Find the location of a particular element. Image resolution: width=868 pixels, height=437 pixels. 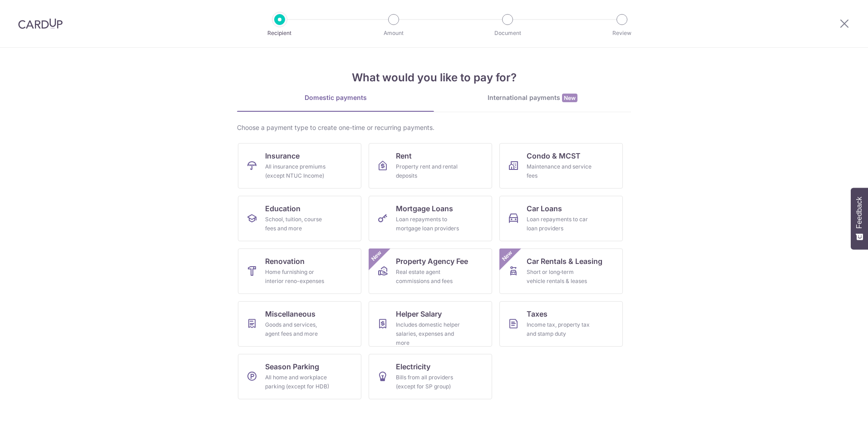

a: RentProperty rent and rental deposits is located at coordinates (430, 166).